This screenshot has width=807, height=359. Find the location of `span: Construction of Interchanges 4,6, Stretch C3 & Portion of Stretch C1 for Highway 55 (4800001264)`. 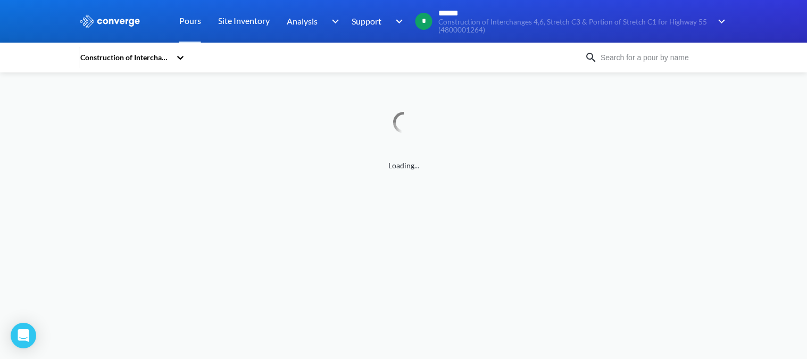

span: Construction of Interchanges 4,6, Stretch C3 & Portion of Stretch C1 for Highway 55 (4800001264) is located at coordinates (575, 26).